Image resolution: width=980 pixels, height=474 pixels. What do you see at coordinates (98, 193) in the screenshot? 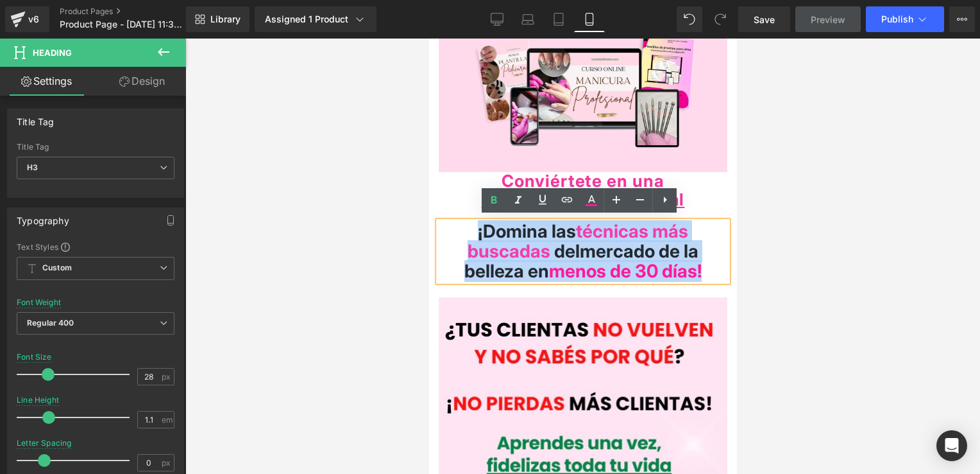
I see `span: ¡Domina las` at bounding box center [98, 193].